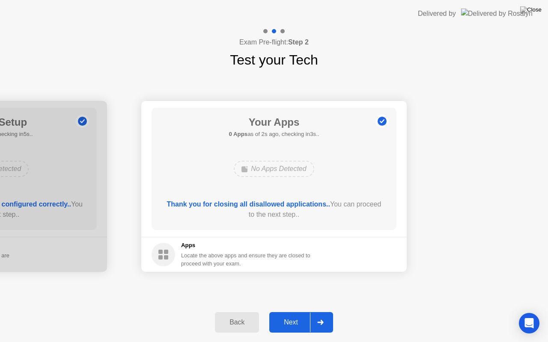 This screenshot has height=342, width=548. Describe the element at coordinates (531, 10) in the screenshot. I see `img: Close` at that location.